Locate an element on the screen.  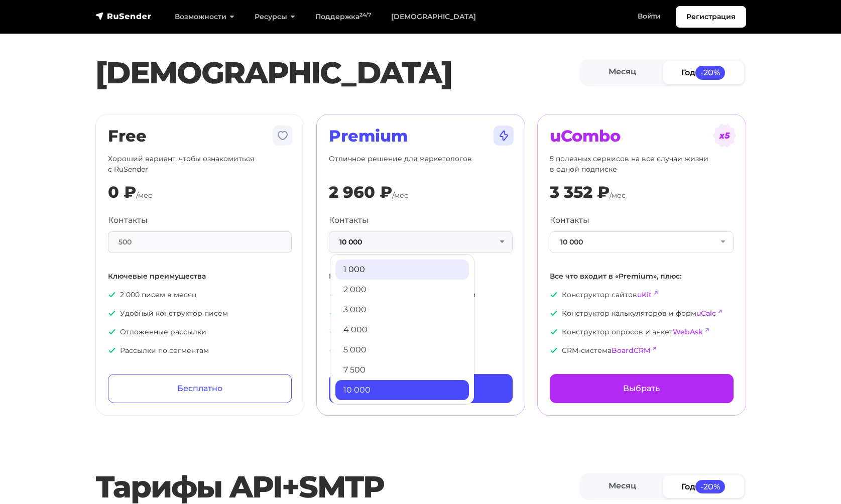
h2: Premium is located at coordinates (420, 136).